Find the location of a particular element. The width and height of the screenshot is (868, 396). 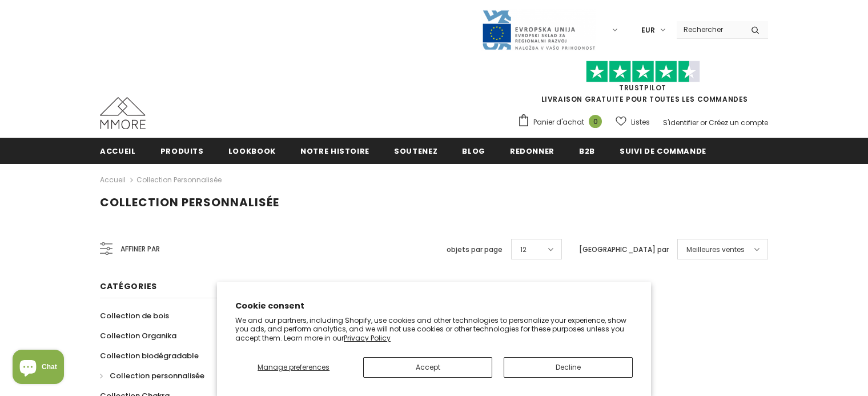

p: We and our partners, including Shopify, use cookies and other technologies to personalize your ex... is located at coordinates (434, 329).